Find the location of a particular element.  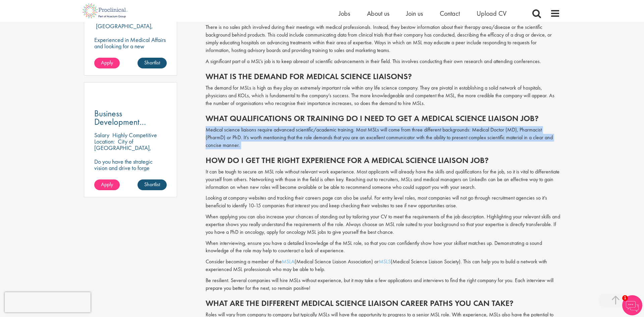

p: Consider becoming a member of the (Medical Science Liaison Association) or (Medical Science Liais... is located at coordinates (383, 266).